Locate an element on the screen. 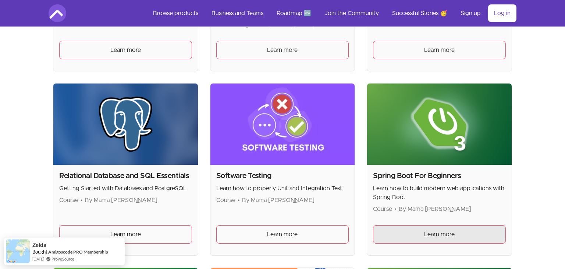 Image resolution: width=565 pixels, height=269 pixels. span: Bought is located at coordinates (40, 252).